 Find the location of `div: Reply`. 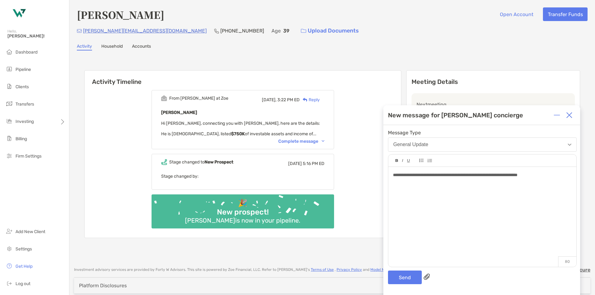

div: Reply is located at coordinates (310, 100).